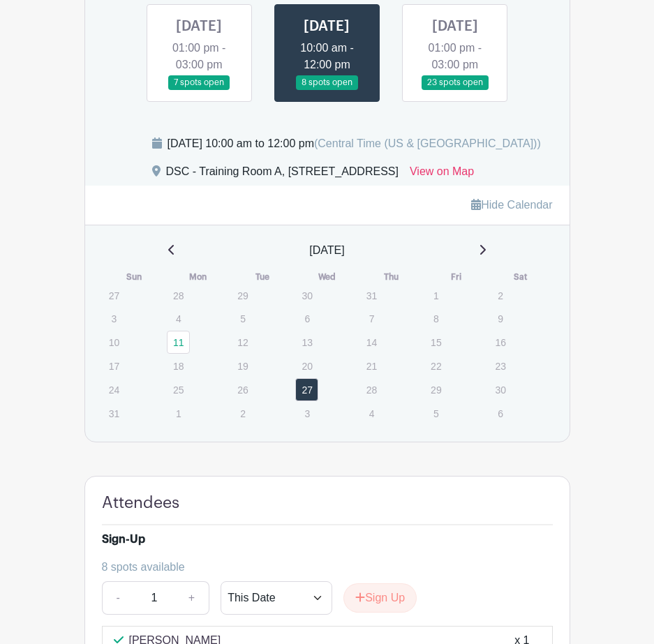 This screenshot has height=644, width=654. What do you see at coordinates (512, 205) in the screenshot?
I see `a: Hide Calendar` at bounding box center [512, 205].